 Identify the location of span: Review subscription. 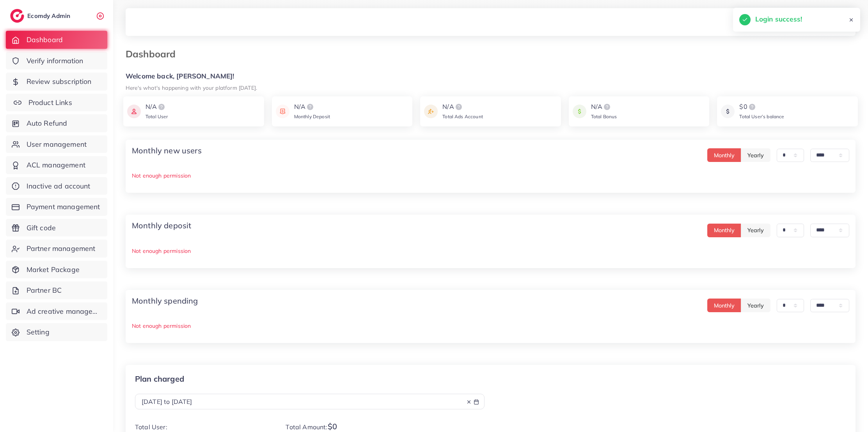
(59, 82).